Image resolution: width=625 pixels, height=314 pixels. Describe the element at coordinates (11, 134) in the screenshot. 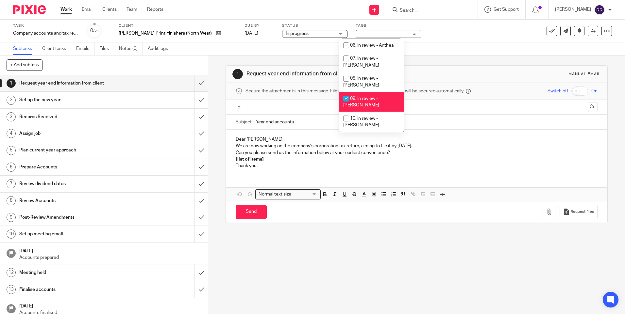

I see `div: 4` at that location.